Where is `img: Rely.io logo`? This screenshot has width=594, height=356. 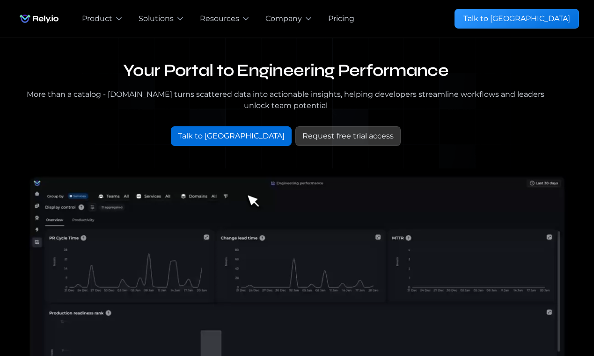
img: Rely.io logo is located at coordinates (39, 19).